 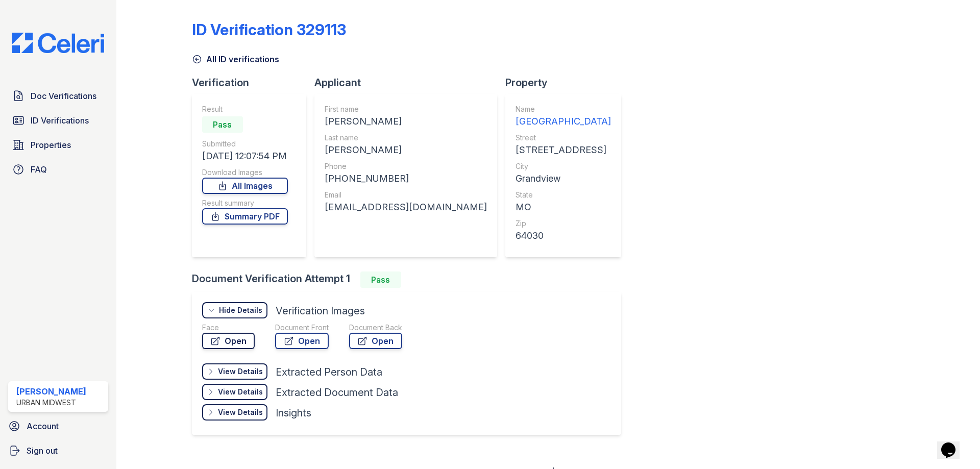 I want to click on a: All ID verifications, so click(x=235, y=59).